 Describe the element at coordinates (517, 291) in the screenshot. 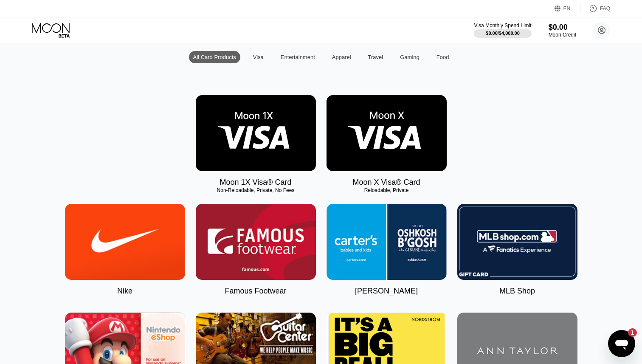

I see `div: MLB Shop` at that location.